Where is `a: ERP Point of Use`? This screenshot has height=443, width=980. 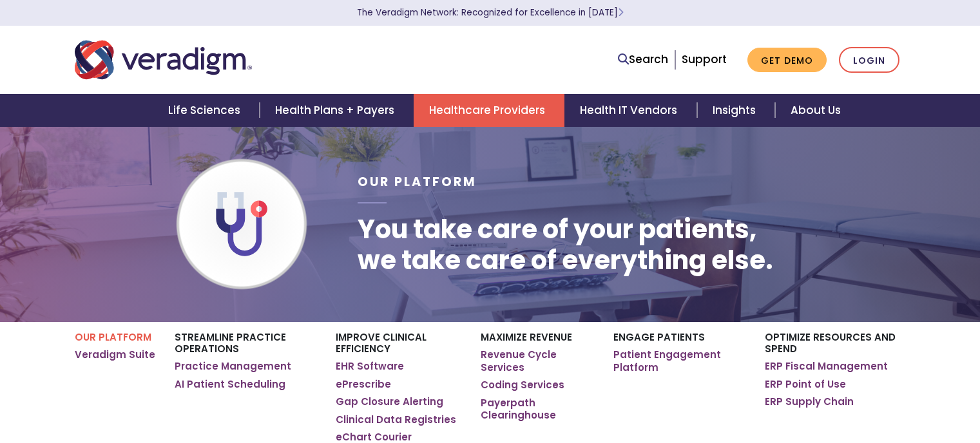
a: ERP Point of Use is located at coordinates (805, 385).